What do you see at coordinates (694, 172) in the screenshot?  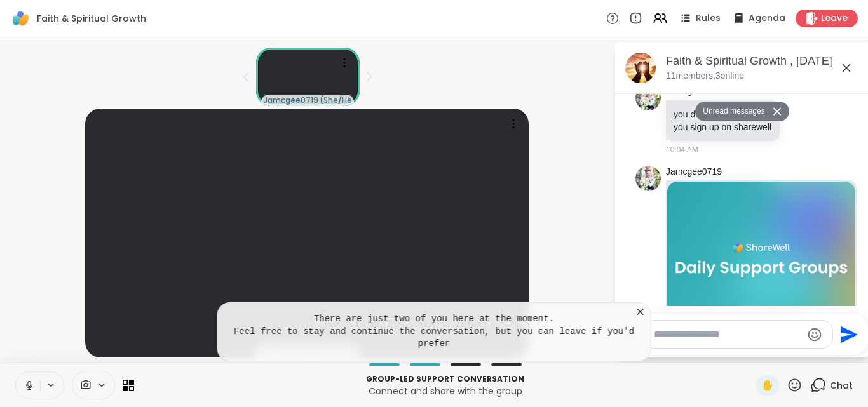 I see `a: Jamcgee0719` at bounding box center [694, 172].